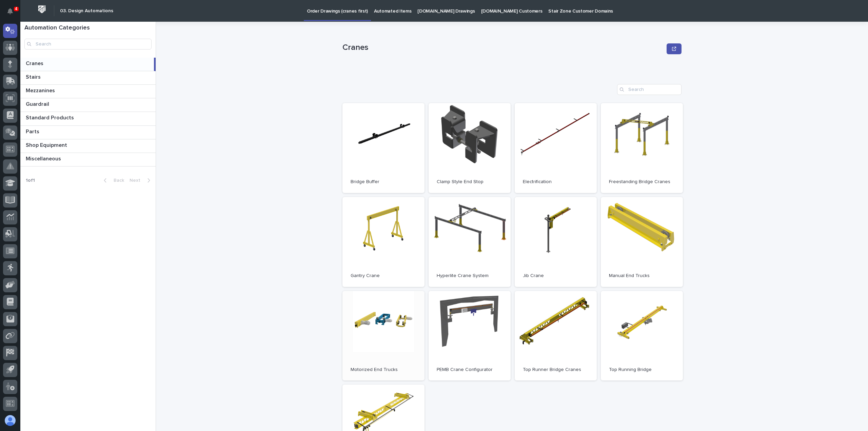 Image resolution: width=868 pixels, height=431 pixels. I want to click on a: CranesCranes, so click(88, 64).